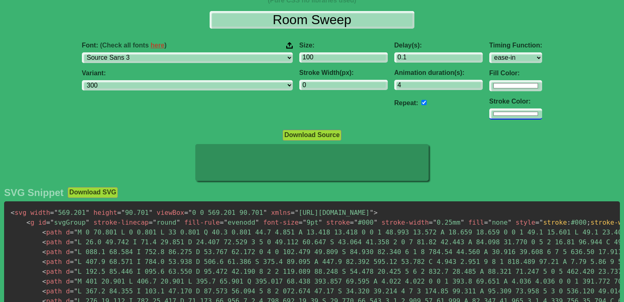 Image resolution: width=624 pixels, height=302 pixels. I want to click on label: Stroke Width(px):, so click(344, 73).